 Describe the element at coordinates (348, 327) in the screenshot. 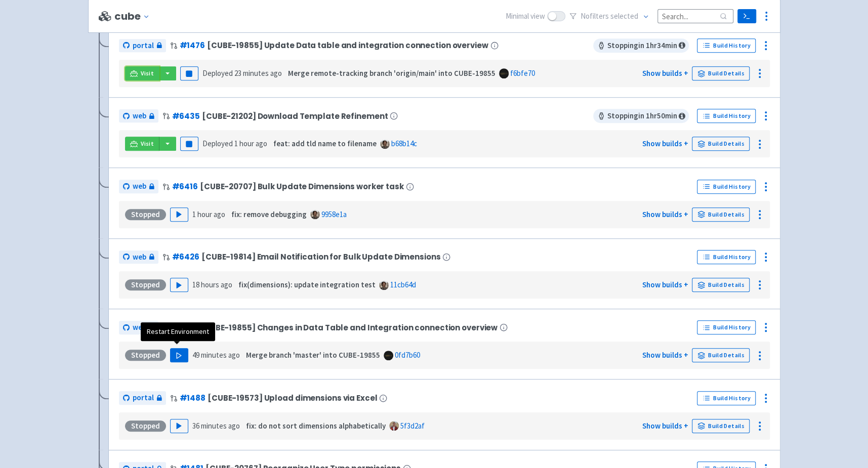

I see `span: [CUBE-19855] Changes in Data Table and Integration connection overview` at that location.